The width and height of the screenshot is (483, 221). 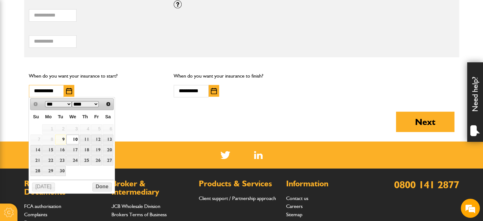 I want to click on a: Client support / Partnership approach, so click(x=237, y=198).